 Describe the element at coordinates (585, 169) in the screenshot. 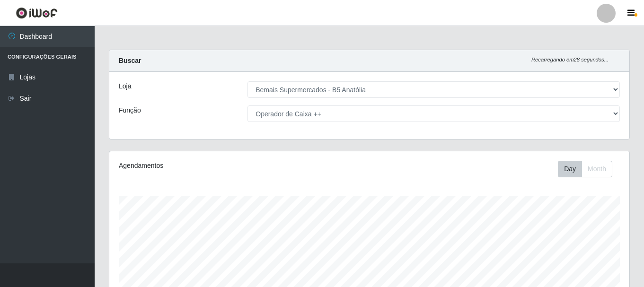

I see `div: First group` at that location.